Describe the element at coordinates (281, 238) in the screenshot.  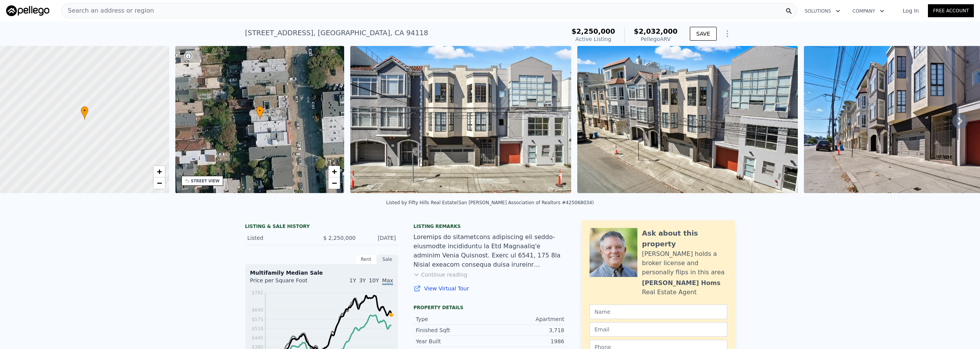
I see `div: Listed` at that location.